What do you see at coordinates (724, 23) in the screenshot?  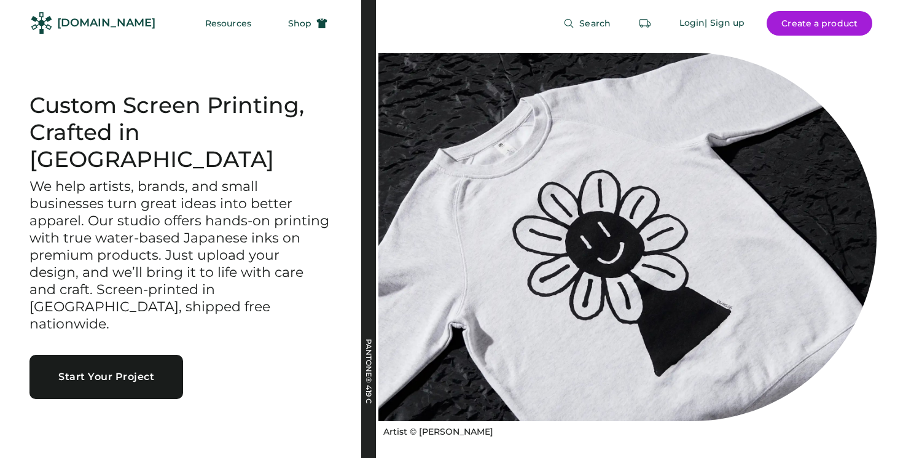 I see `div: | Sign up` at bounding box center [724, 23].